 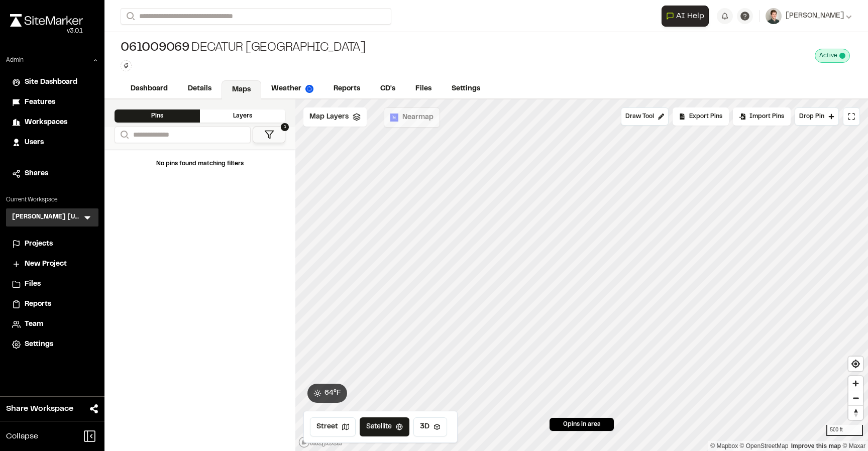 I want to click on p: Current Workspace, so click(x=52, y=200).